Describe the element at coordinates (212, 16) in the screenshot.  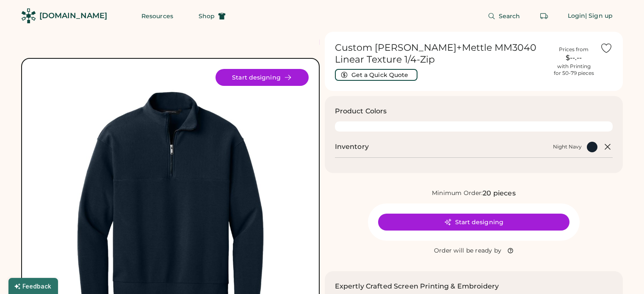
I see `button: Shop` at that location.